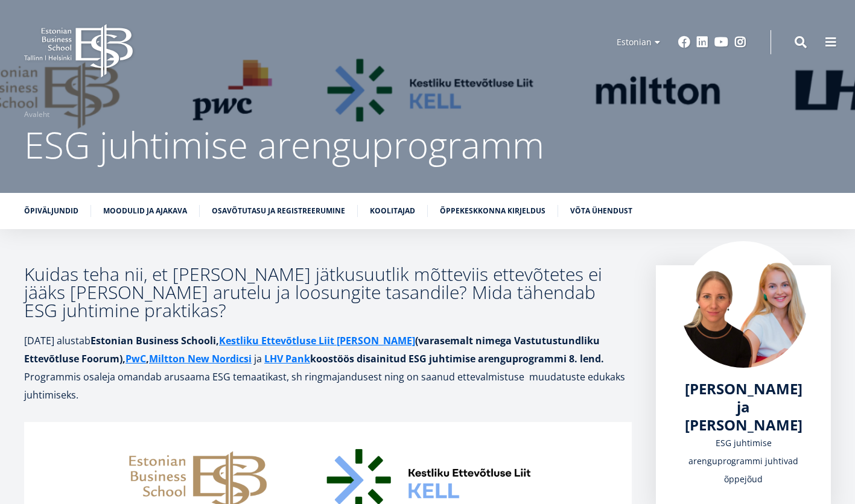 The height and width of the screenshot is (504, 855). I want to click on strong: koostöös disainitud ESG juhtimise arenguprogrammi 8. lend., so click(433, 359).